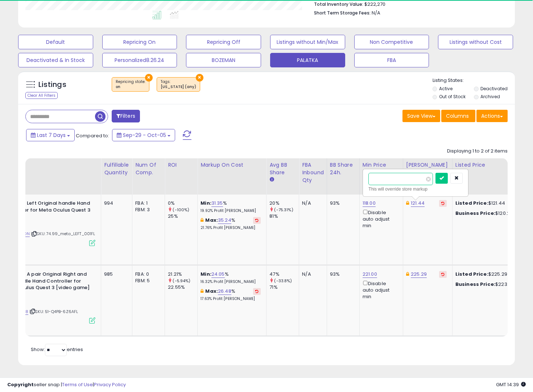  Describe the element at coordinates (217, 203) in the screenshot. I see `a: 31.35` at that location.